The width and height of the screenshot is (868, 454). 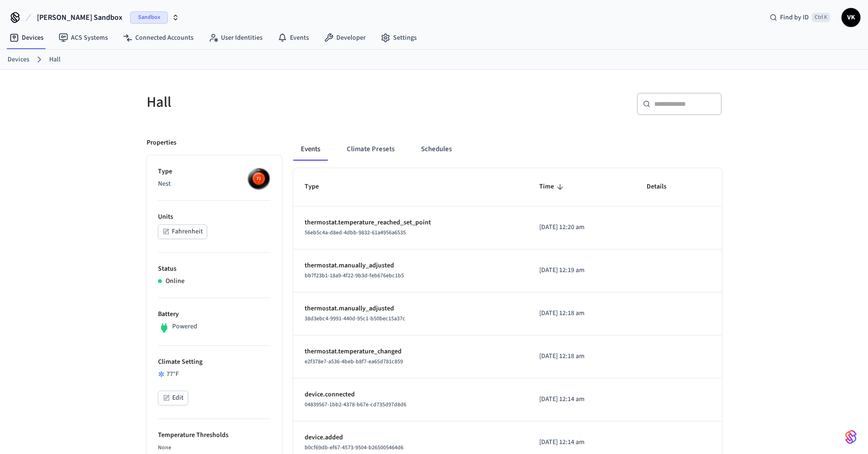 What do you see at coordinates (355, 405) in the screenshot?
I see `span: 04839567-1bb2-4378-b67e-cd735d97d8d6` at bounding box center [355, 405].